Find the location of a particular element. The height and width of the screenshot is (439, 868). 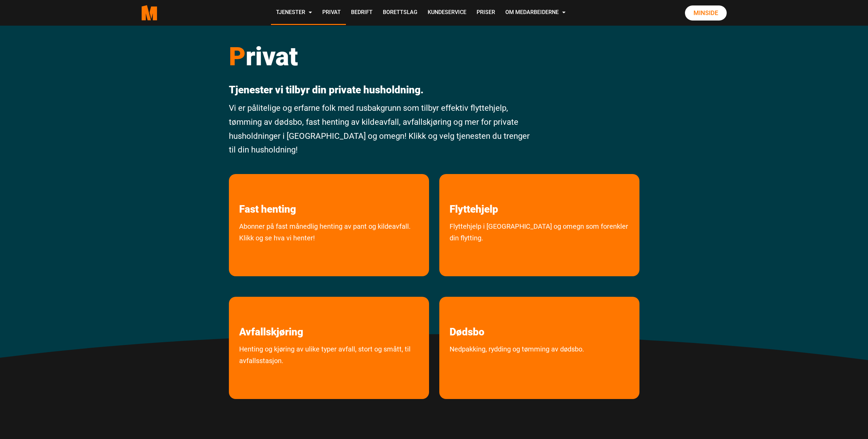

a: les mer om Fast henting is located at coordinates (268, 194).